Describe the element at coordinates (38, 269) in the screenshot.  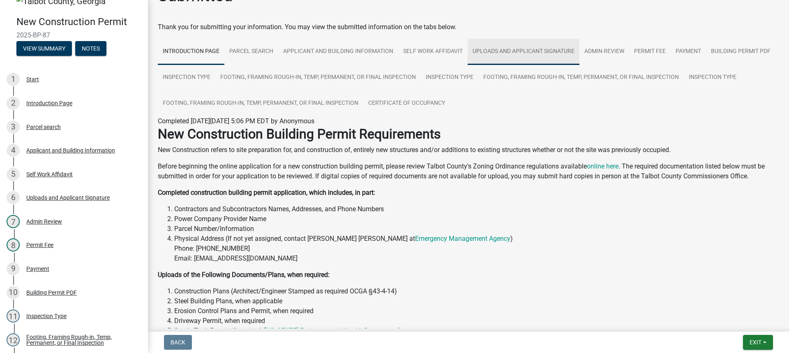
I see `div: Payment` at that location.